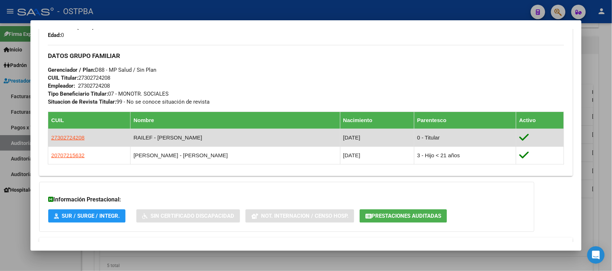 This screenshot has height=271, width=612. Describe the element at coordinates (305, 56) in the screenshot. I see `h3: DATOS GRUPO FAMILIAR` at that location.